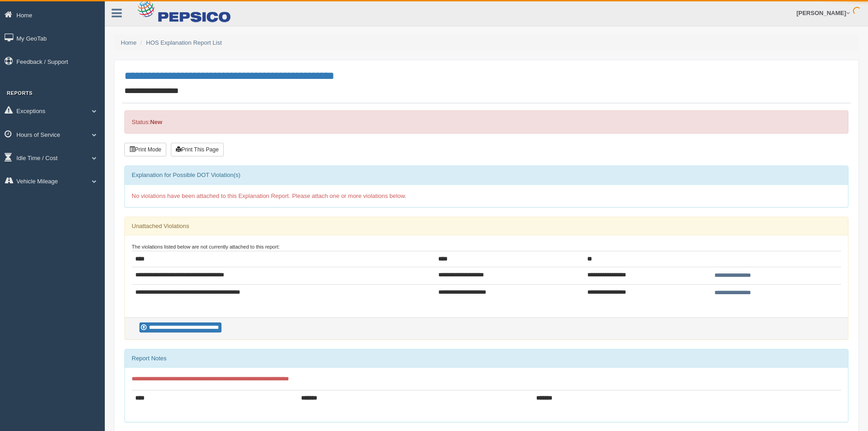  What do you see at coordinates (486, 122) in the screenshot?
I see `div: Status:` at bounding box center [486, 122].